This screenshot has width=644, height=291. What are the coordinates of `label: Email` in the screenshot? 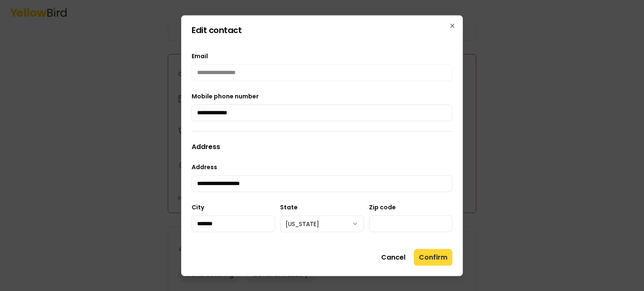 It's located at (200, 56).